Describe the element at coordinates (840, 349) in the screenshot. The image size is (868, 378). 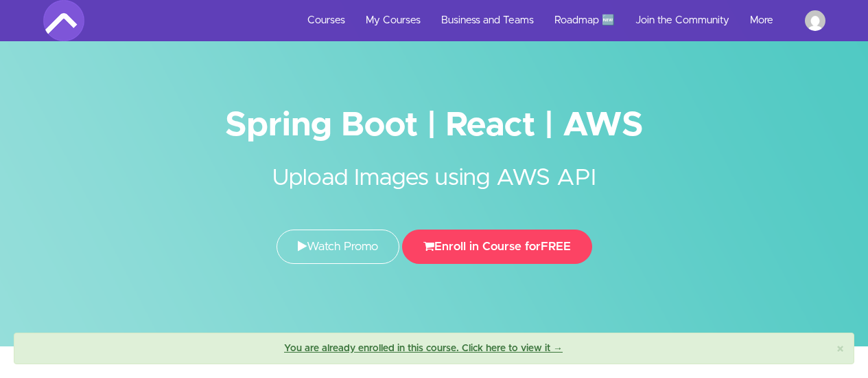
I see `button: Close` at that location.